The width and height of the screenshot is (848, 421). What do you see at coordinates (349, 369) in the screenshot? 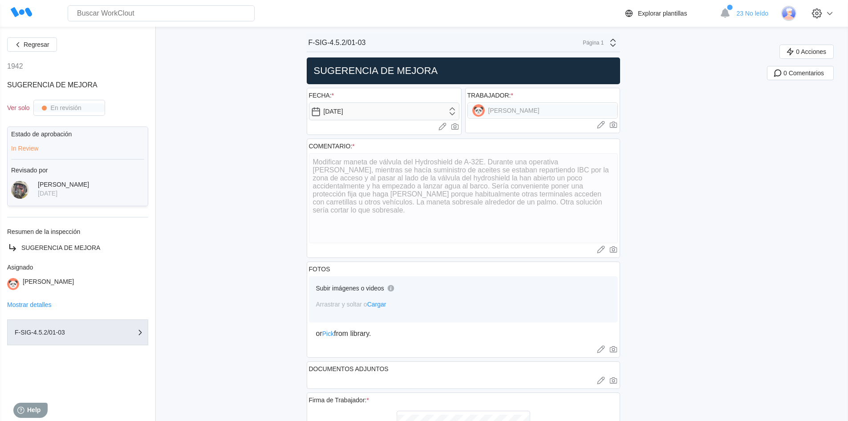
I see `div: DOCUMENTOS ADJUNTOS` at bounding box center [349, 369].